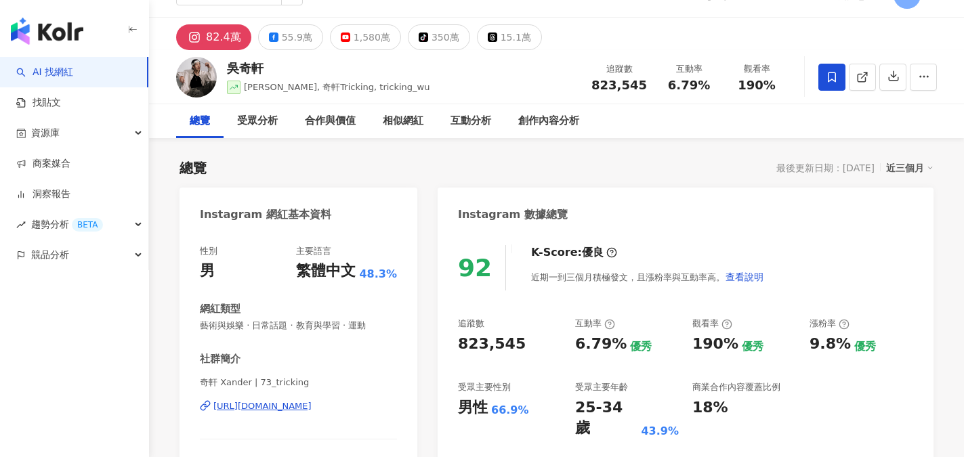 This screenshot has width=964, height=457. I want to click on a: 找貼文, so click(39, 103).